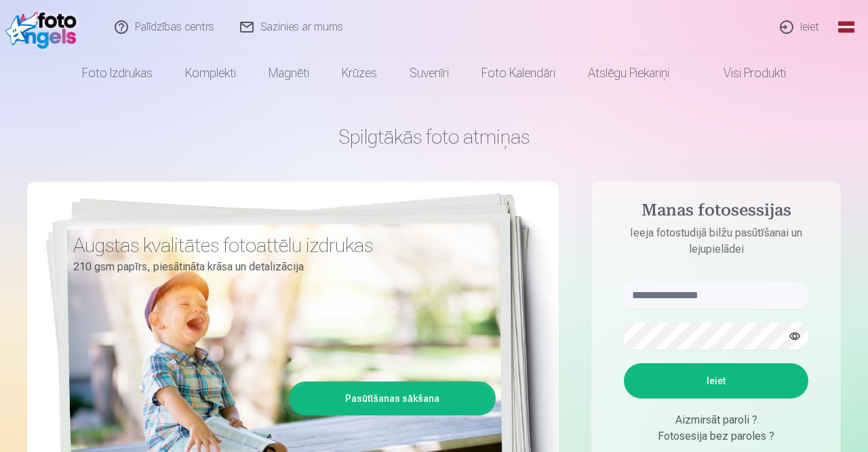  What do you see at coordinates (518, 73) in the screenshot?
I see `a: Foto kalendāri` at bounding box center [518, 73].